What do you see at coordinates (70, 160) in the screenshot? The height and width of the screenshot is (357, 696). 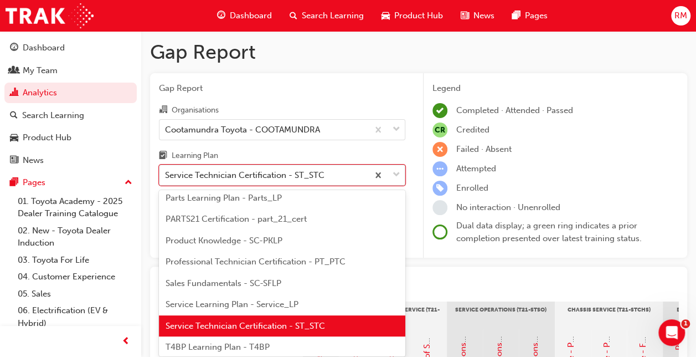 I see `a: News` at bounding box center [70, 160].